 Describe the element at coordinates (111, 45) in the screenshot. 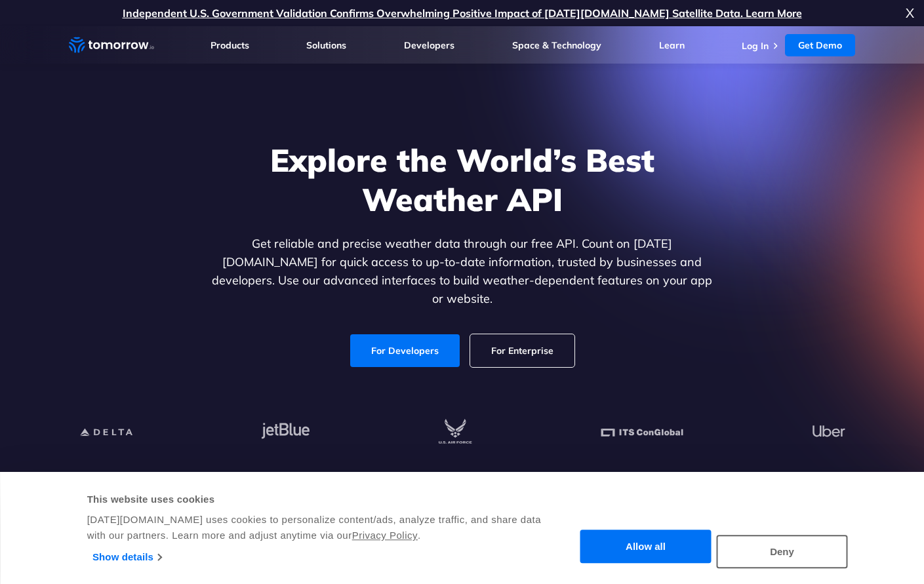

I see `a: Home link` at that location.